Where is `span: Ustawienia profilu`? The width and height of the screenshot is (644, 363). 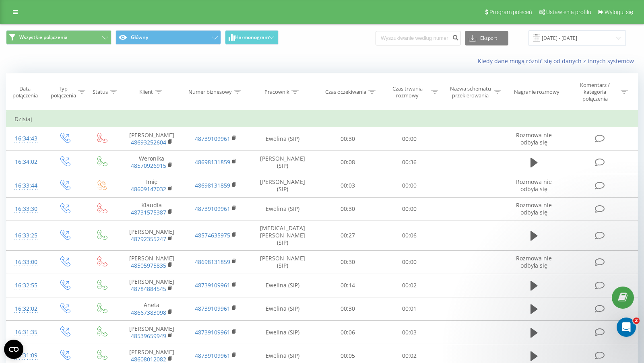 span: Ustawienia profilu is located at coordinates (569, 12).